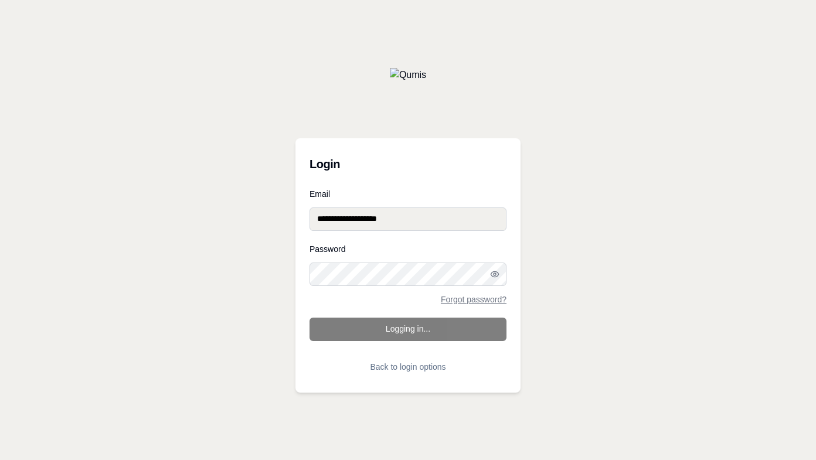  What do you see at coordinates (408, 194) in the screenshot?
I see `label: Email` at bounding box center [408, 194].